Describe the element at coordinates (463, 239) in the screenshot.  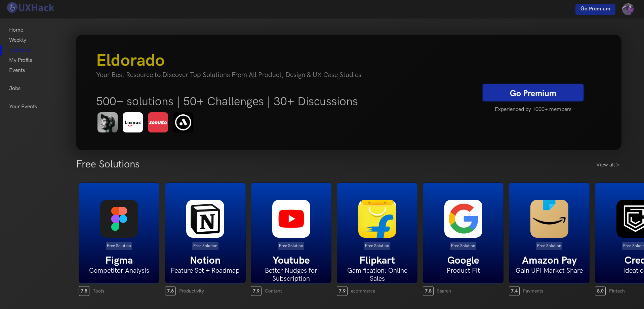
I see `a: Free Solution Google Product Fit 7.8 Search` at that location.